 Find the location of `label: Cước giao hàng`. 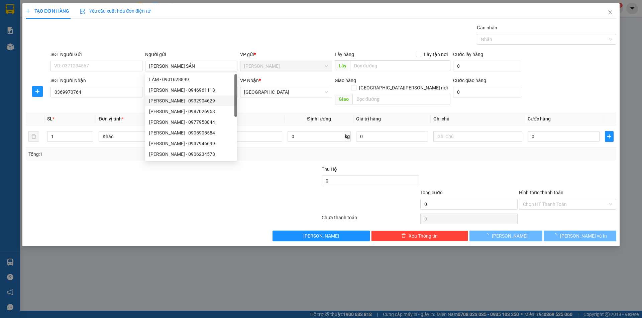

label: Cước giao hàng is located at coordinates (469, 81).